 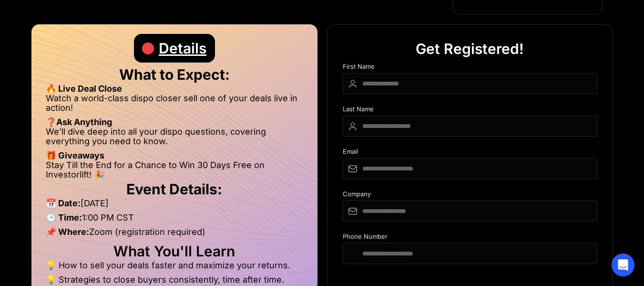 I want to click on h2: What You'll Learn, so click(x=174, y=251).